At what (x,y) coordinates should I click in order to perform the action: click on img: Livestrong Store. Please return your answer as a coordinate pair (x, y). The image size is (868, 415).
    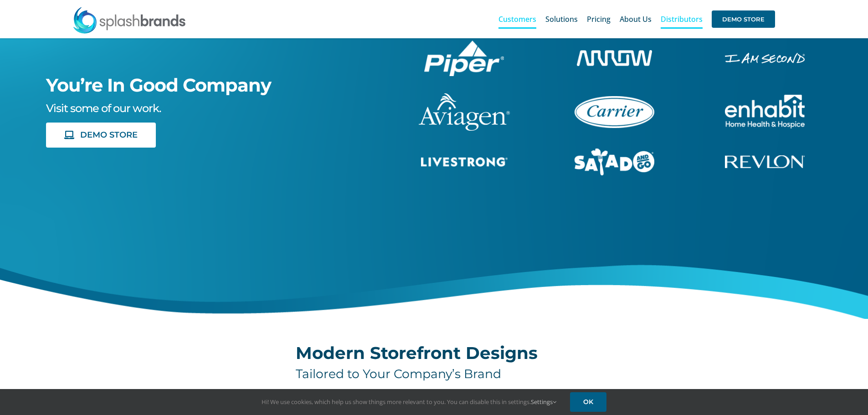
    Looking at the image, I should click on (464, 162).